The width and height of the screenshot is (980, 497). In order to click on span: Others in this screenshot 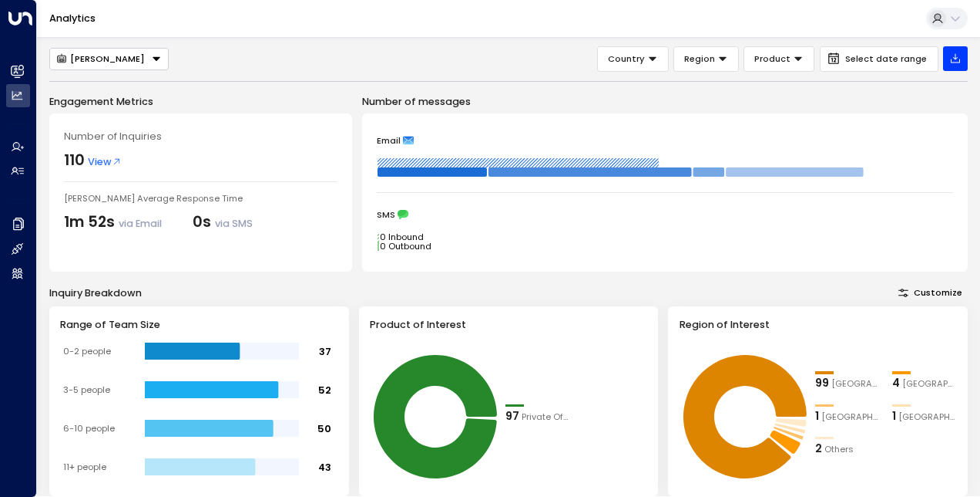, I will do `click(839, 449)`.